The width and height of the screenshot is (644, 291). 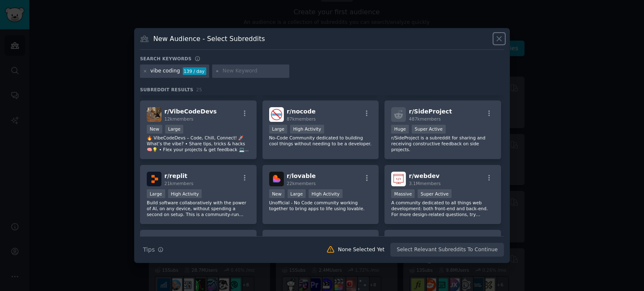 I want to click on span: Subreddit Results, so click(x=167, y=89).